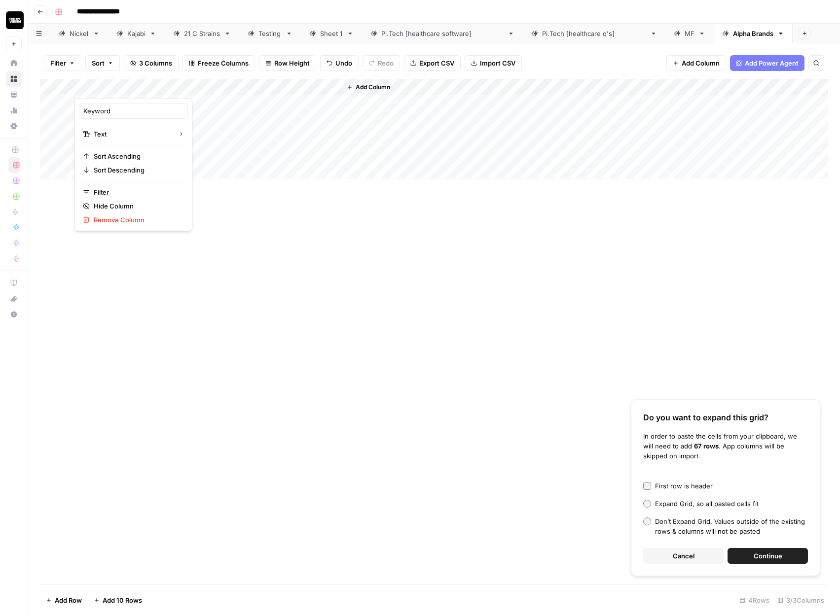  What do you see at coordinates (98, 63) in the screenshot?
I see `span: Sort` at bounding box center [98, 63].